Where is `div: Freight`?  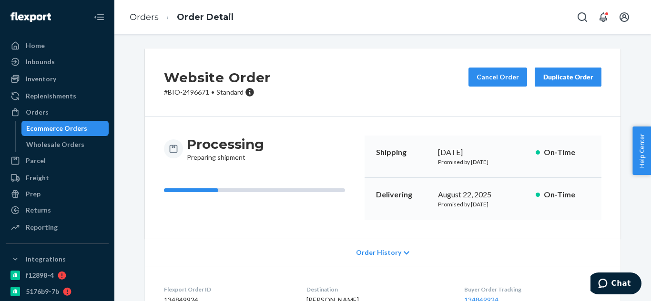
div: Freight is located at coordinates (37, 178).